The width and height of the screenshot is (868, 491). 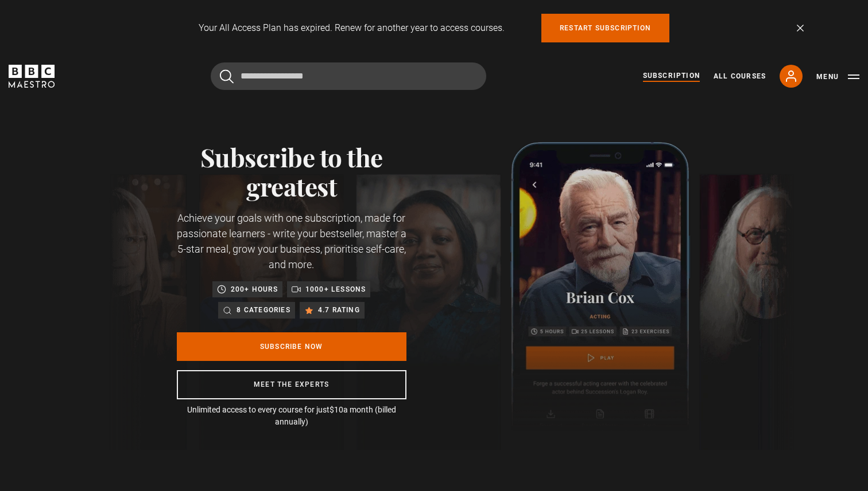 I want to click on h1: Subscribe to the greatest, so click(x=291, y=172).